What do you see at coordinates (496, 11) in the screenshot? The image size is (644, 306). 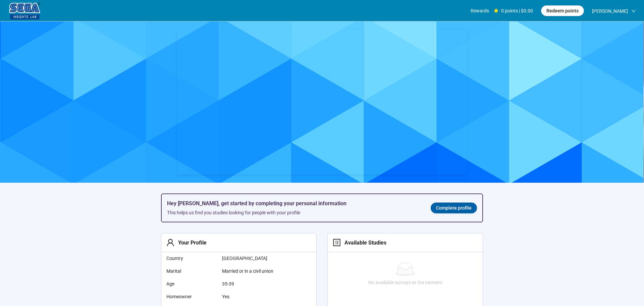 I see `span: star` at bounding box center [496, 11].